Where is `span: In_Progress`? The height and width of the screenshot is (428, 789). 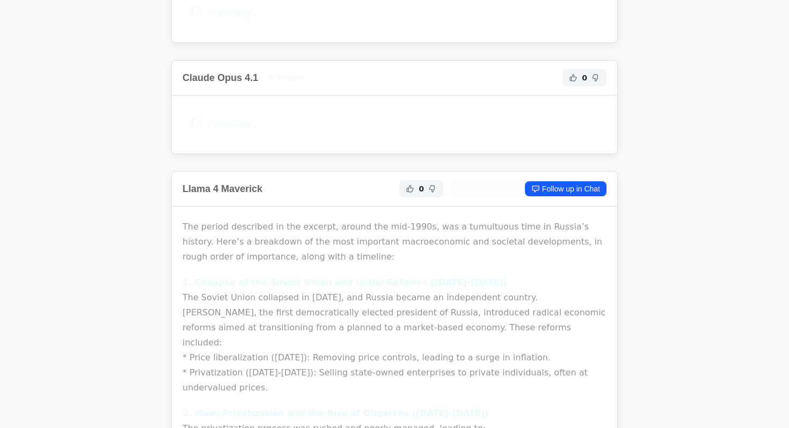
span: In_Progress is located at coordinates (286, 78).